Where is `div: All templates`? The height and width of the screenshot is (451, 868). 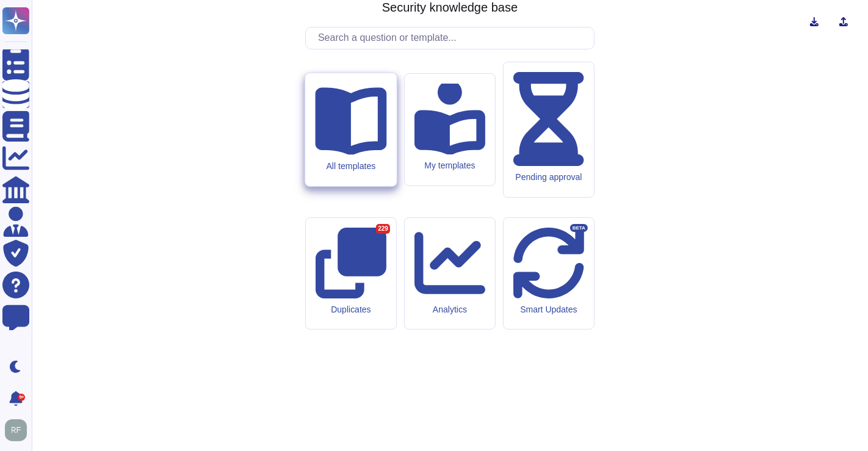
div: All templates is located at coordinates (350, 166).